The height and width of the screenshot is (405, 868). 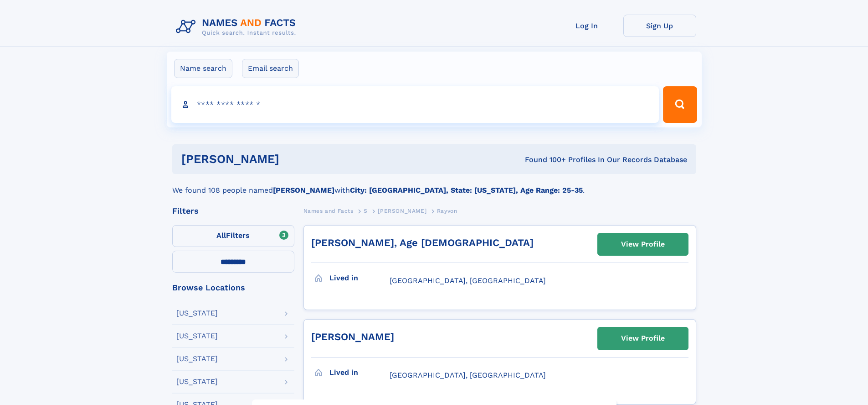 I want to click on div: Filters, so click(x=233, y=211).